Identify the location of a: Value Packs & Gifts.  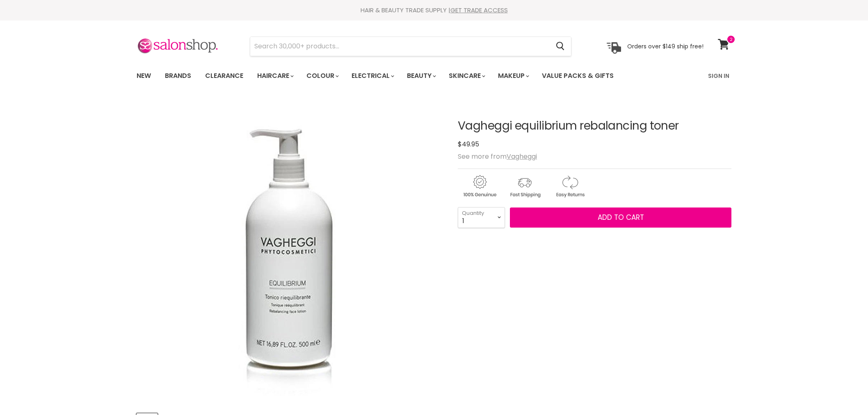
(578, 76).